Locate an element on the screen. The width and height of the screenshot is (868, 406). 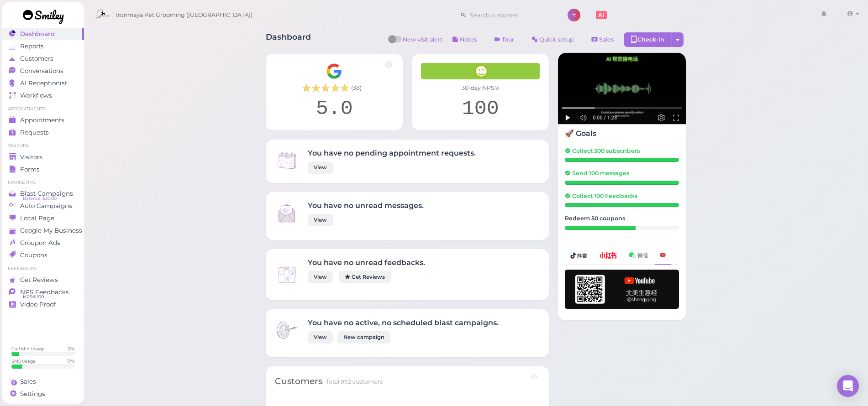
span: Google My Business is located at coordinates (51, 230).